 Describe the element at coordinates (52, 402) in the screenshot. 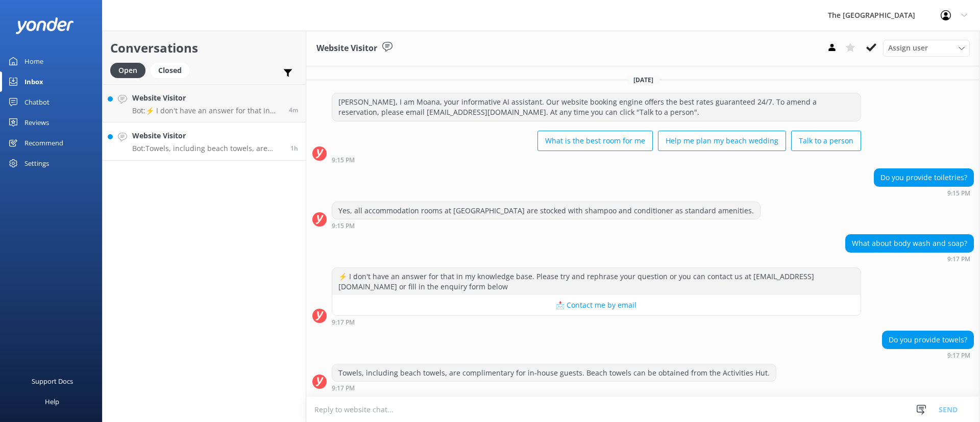

I see `div: Help` at that location.